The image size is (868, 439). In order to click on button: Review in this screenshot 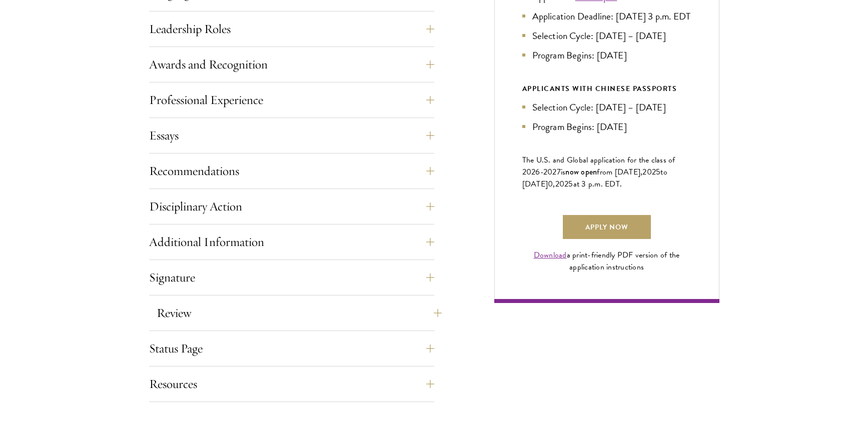, I will do `click(299, 313)`.